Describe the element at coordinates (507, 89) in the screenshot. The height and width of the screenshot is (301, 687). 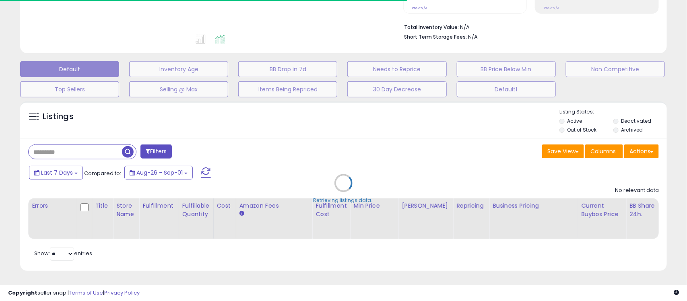
I see `button: Default1` at that location.